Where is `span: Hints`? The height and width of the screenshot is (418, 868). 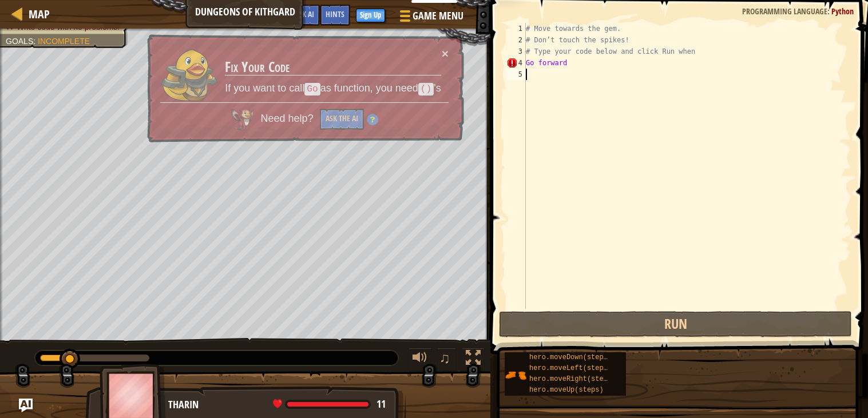 span: Hints is located at coordinates (335, 14).